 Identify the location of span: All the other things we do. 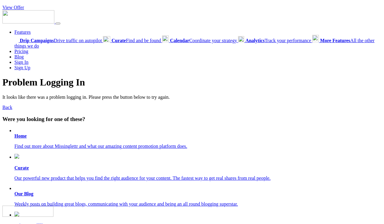
(194, 43).